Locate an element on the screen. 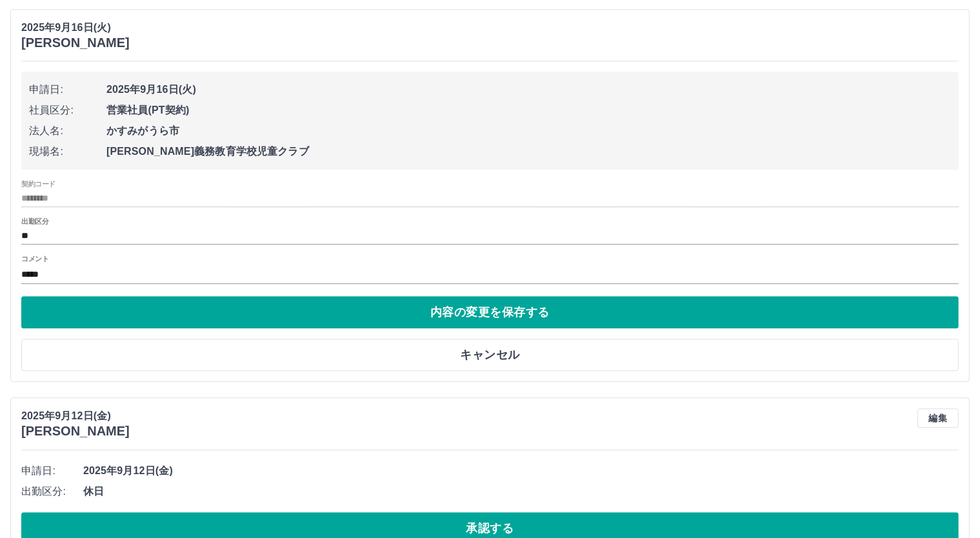 The image size is (980, 538). span: 法人名: is located at coordinates (68, 131).